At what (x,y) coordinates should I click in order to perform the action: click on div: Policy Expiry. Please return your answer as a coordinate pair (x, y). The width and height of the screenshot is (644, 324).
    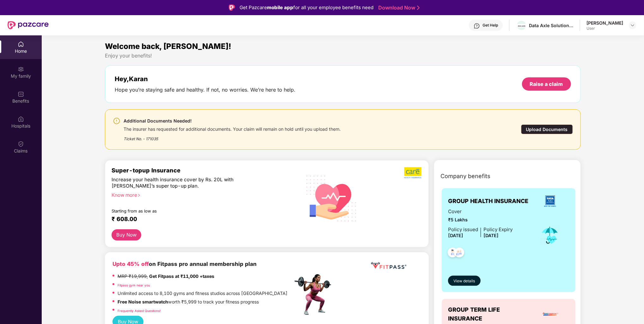
    Looking at the image, I should click on (498, 230).